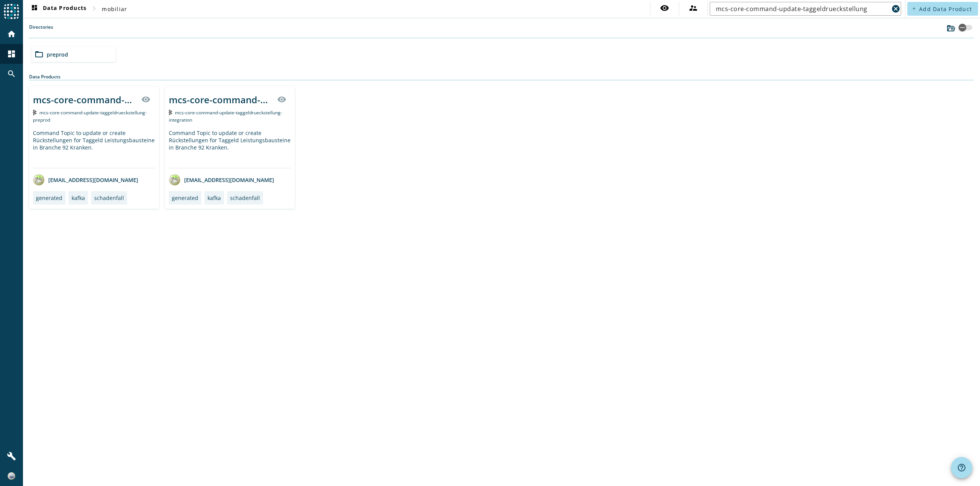 This screenshot has height=486, width=980. I want to click on div: Data Products, so click(502, 77).